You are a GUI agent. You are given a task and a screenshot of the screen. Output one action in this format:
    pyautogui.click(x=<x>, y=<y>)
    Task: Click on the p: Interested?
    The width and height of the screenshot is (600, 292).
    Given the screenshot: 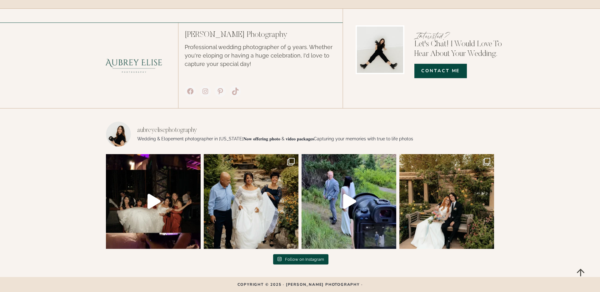 What is the action you would take?
    pyautogui.click(x=463, y=36)
    